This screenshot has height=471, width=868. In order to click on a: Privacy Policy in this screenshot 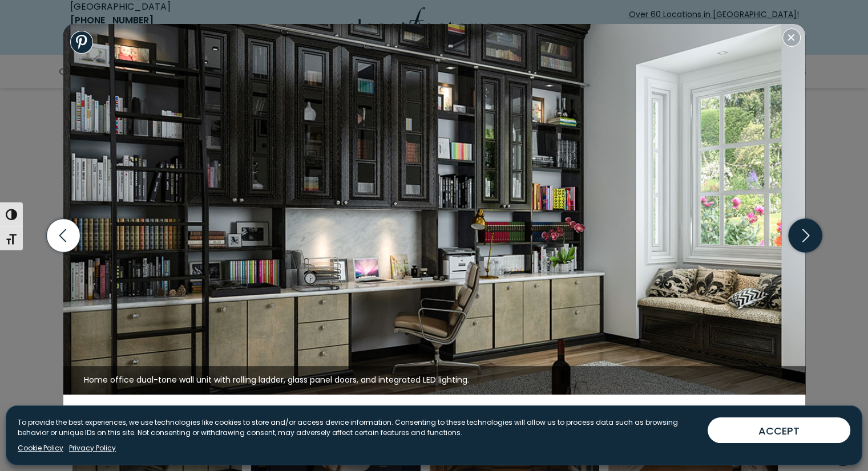, I will do `click(92, 448)`.